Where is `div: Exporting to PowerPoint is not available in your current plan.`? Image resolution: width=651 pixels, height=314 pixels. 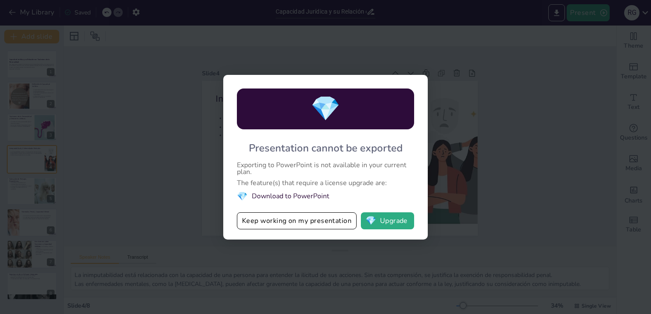 div: Exporting to PowerPoint is not available in your current plan. is located at coordinates (325, 169).